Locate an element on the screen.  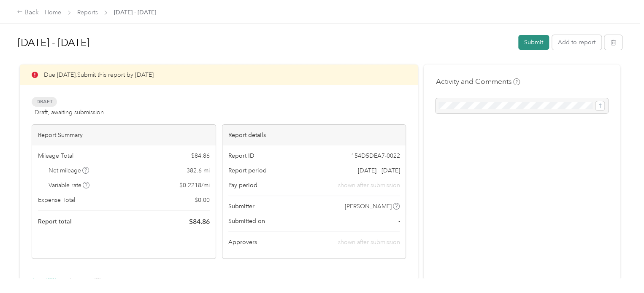
span: Draft is located at coordinates (44, 102).